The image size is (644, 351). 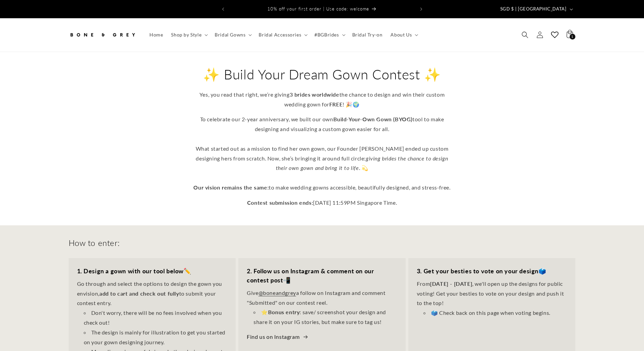 I want to click on summary: Bridal Accessories, so click(x=282, y=35).